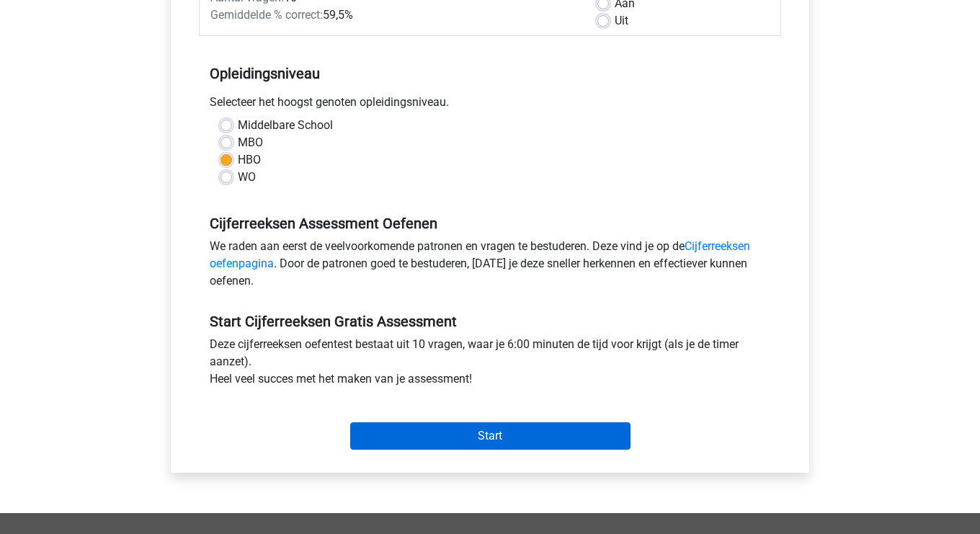  What do you see at coordinates (393, 15) in the screenshot?
I see `div: 59,5%` at bounding box center [393, 15].